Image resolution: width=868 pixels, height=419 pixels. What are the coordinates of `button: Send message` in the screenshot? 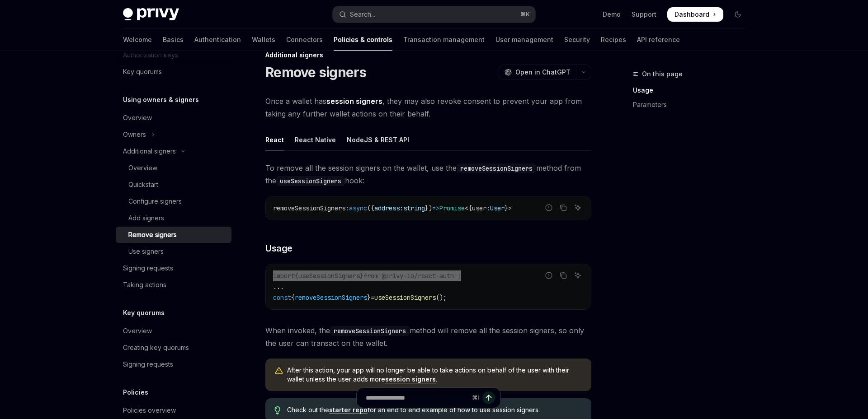 It's located at (489, 398).